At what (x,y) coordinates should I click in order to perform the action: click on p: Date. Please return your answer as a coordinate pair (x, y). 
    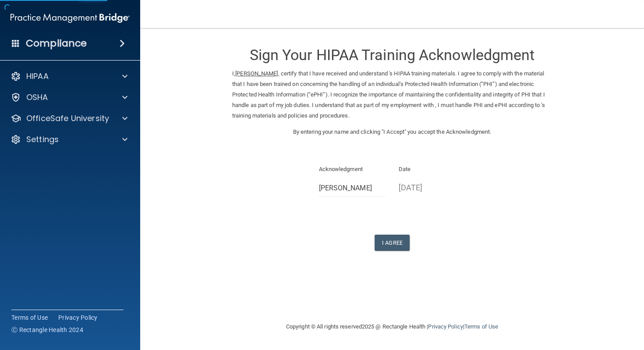
    Looking at the image, I should click on (432, 169).